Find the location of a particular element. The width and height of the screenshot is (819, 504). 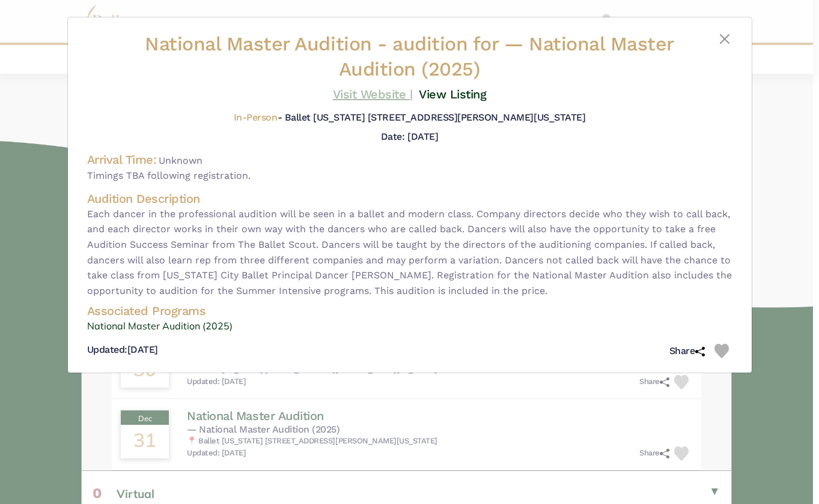

span: Updated: is located at coordinates (107, 349).